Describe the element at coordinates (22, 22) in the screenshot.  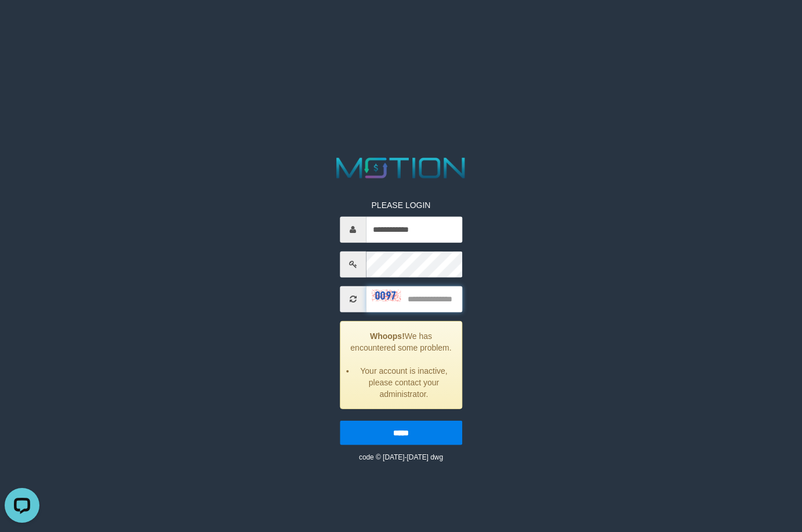
I see `button: Open LiveChat chat widget` at that location.